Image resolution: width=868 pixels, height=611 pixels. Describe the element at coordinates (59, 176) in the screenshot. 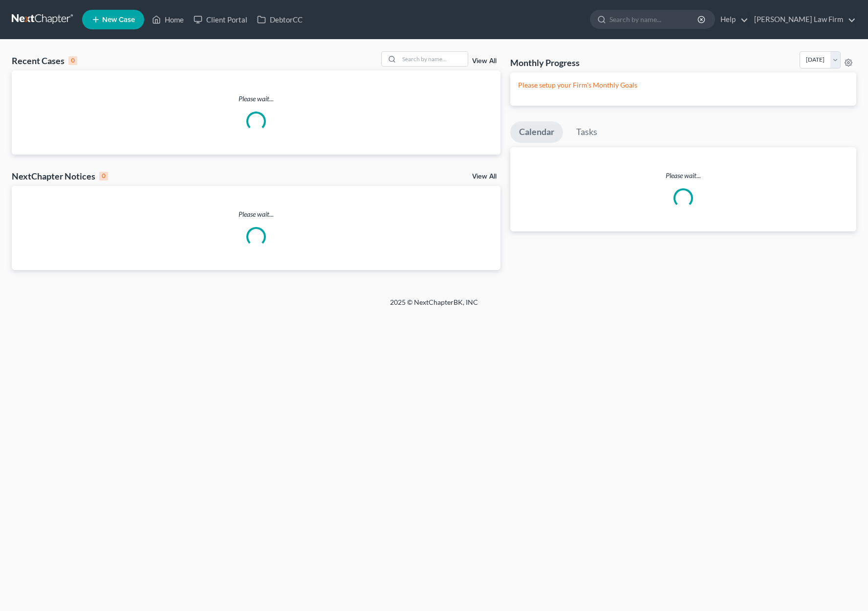

I see `div: NextChapter Notices` at that location.